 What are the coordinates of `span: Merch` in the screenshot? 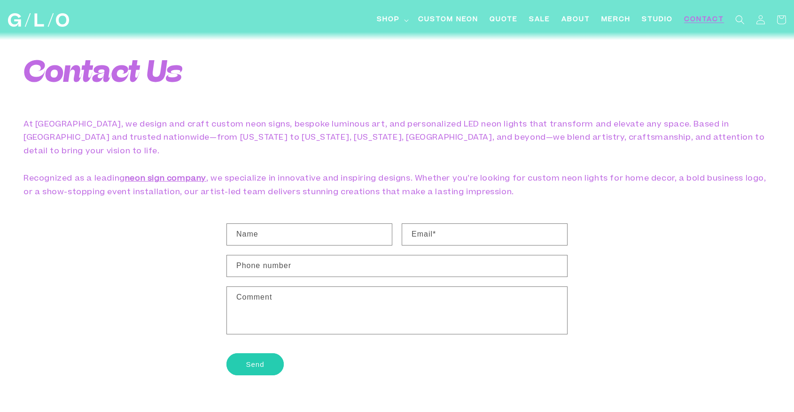 It's located at (616, 20).